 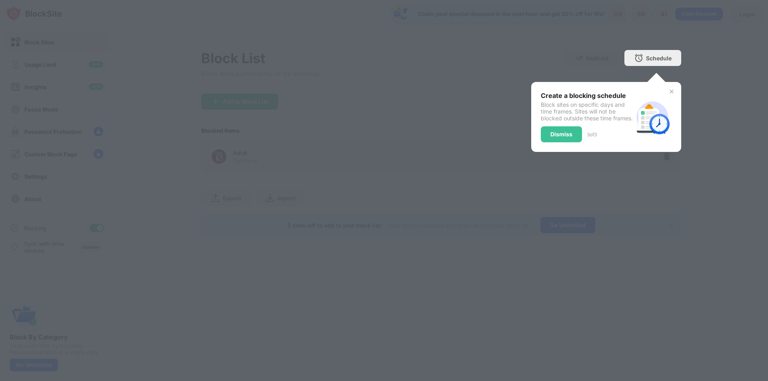 I want to click on img: schedule.svg, so click(x=653, y=117).